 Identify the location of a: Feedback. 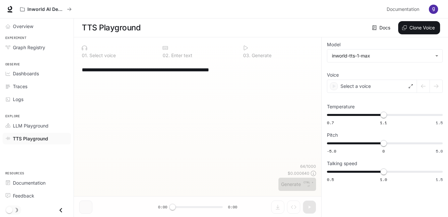
(37, 195).